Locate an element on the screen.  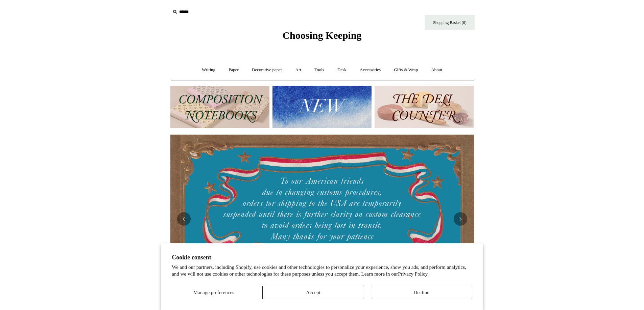
button: Manage preferences is located at coordinates (214, 293).